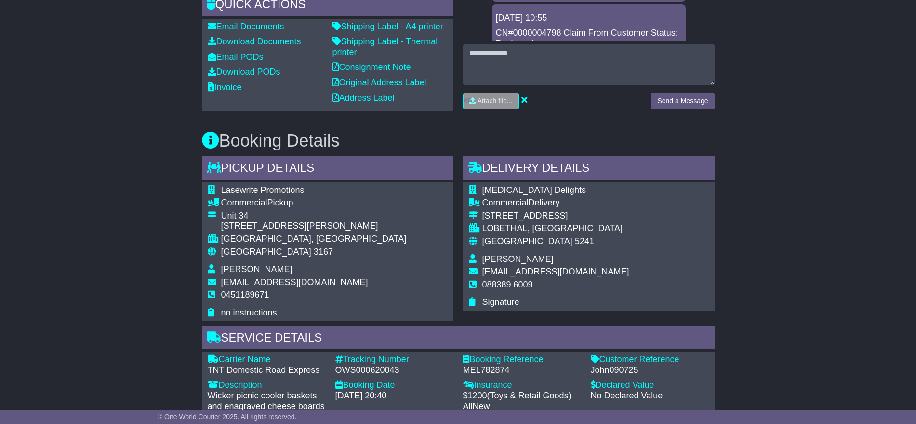 Image resolution: width=916 pixels, height=424 pixels. Describe the element at coordinates (394, 385) in the screenshot. I see `div: Booking Date` at that location.